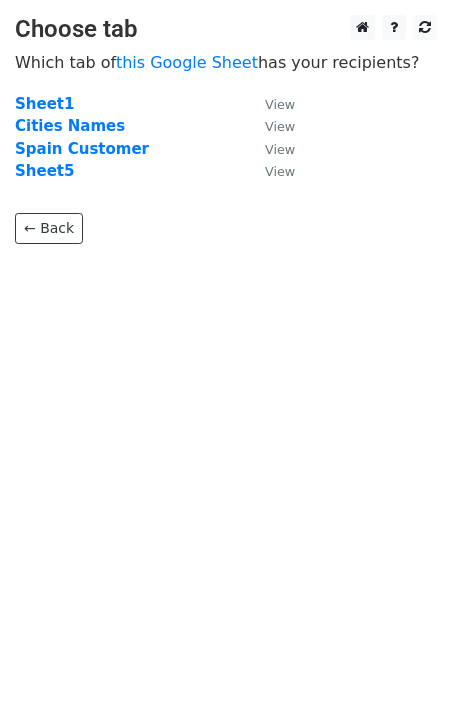 This screenshot has height=716, width=452. Describe the element at coordinates (44, 104) in the screenshot. I see `a: Sheet1` at that location.